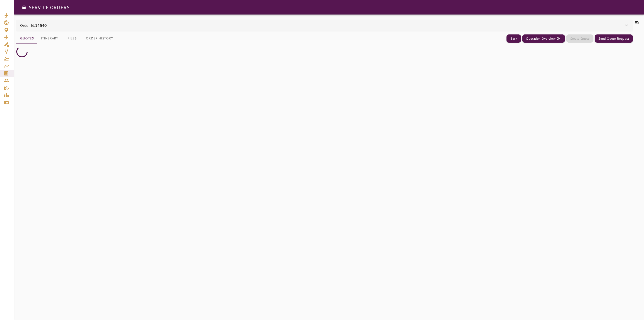  I want to click on button: Itinerary, so click(50, 39).